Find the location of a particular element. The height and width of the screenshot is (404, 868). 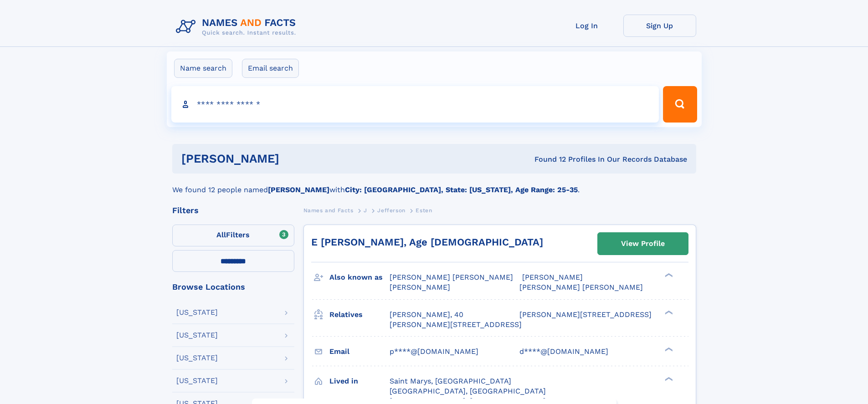

div: View Profile is located at coordinates (643, 244).